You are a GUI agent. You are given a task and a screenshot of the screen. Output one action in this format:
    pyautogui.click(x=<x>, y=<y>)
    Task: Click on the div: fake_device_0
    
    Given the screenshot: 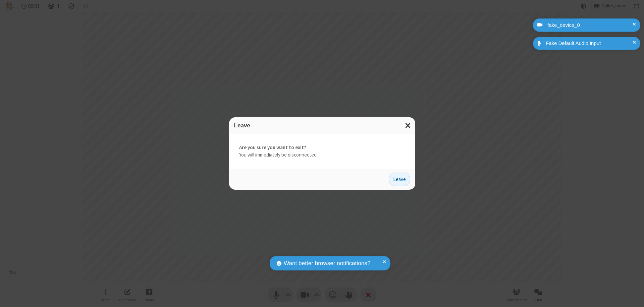 What is the action you would take?
    pyautogui.click(x=590, y=25)
    